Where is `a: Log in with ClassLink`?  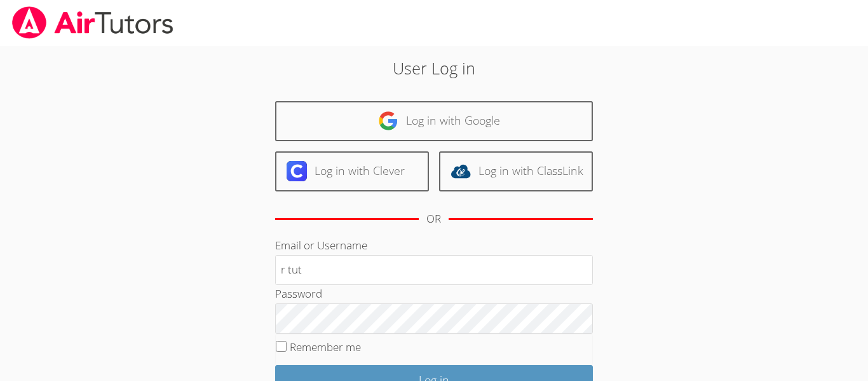 a: Log in with ClassLink is located at coordinates (516, 171).